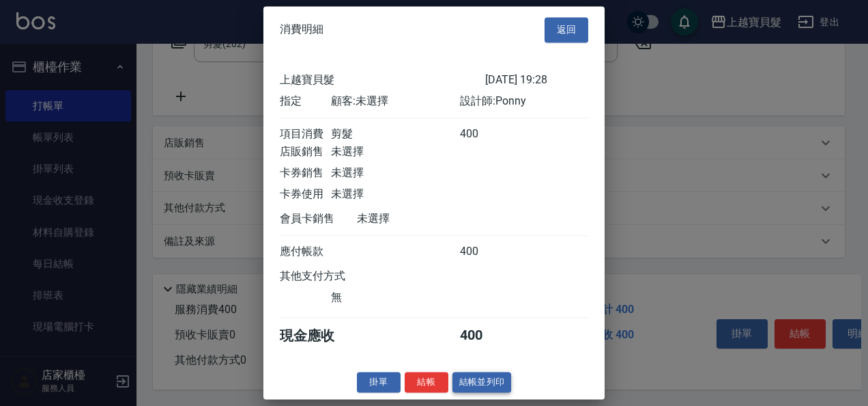 The height and width of the screenshot is (406, 868). I want to click on div: 無, so click(396, 297).